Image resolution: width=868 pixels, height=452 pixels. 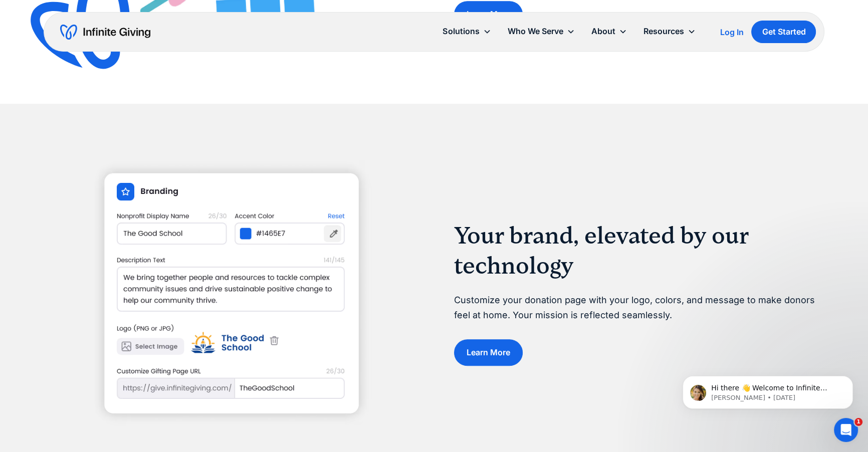 I want to click on div: message notification from Kasey, 1w ago. Hi there 👋 Welcome to Infinite Giving. If you have any q..., so click(x=101, y=38).